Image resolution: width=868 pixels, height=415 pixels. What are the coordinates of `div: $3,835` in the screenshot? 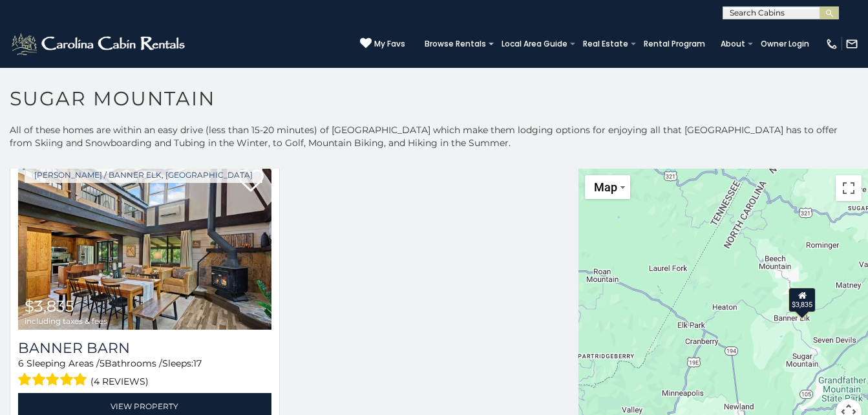 It's located at (802, 300).